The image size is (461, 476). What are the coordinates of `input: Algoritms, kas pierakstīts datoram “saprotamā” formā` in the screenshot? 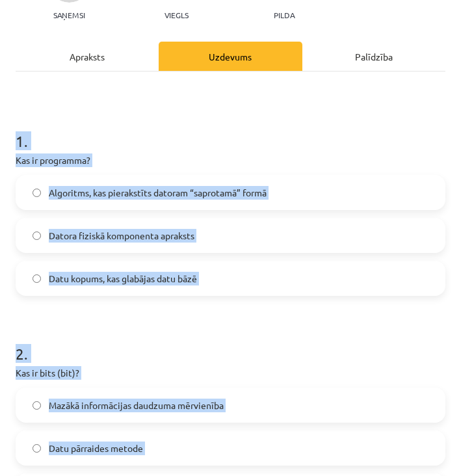 It's located at (37, 192).